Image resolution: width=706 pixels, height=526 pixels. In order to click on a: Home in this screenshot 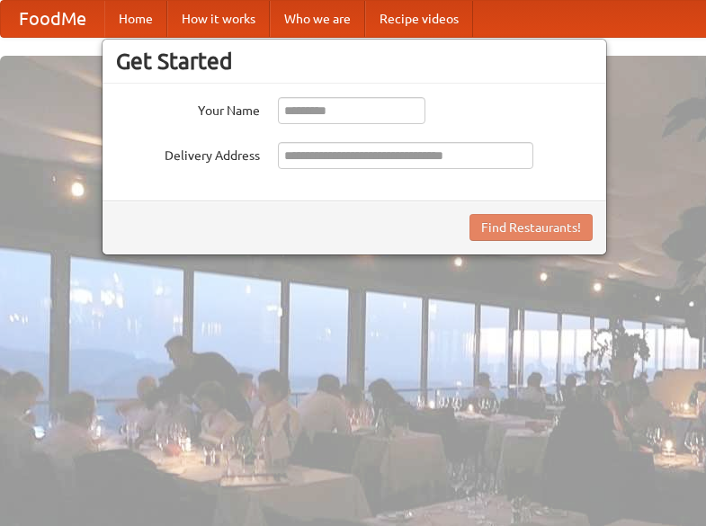, I will do `click(136, 19)`.